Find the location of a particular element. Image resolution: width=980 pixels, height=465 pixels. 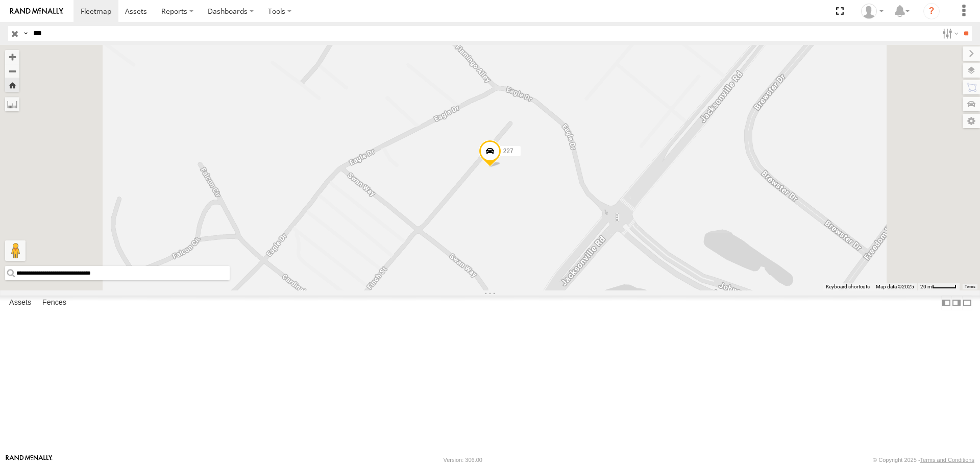

button: Drag Pegman onto the map to open Street View is located at coordinates (15, 251).